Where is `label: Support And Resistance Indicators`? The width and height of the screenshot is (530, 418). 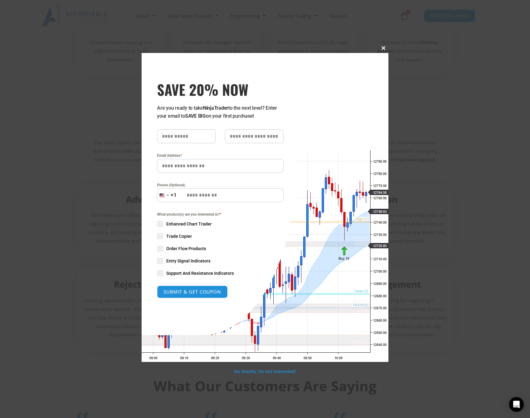
label: Support And Resistance Indicators is located at coordinates (220, 273).